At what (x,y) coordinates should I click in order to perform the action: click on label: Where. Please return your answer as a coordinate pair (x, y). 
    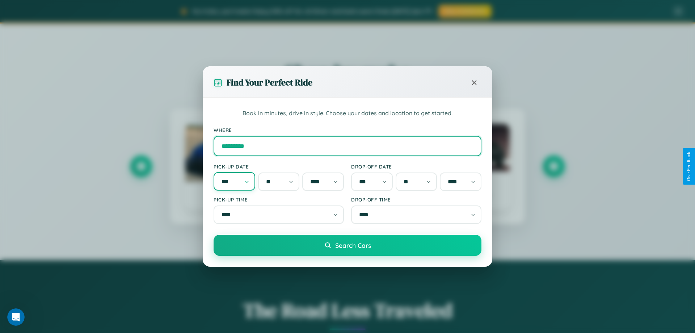
    Looking at the image, I should click on (348, 130).